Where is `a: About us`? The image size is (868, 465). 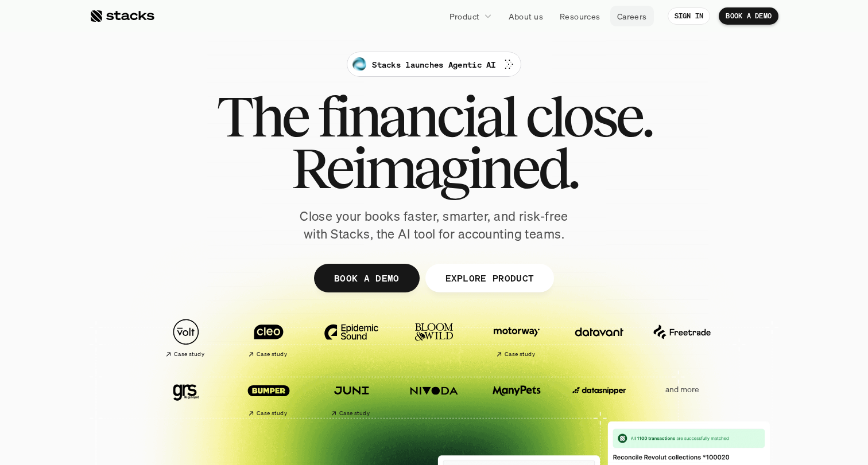
a: About us is located at coordinates (526, 16).